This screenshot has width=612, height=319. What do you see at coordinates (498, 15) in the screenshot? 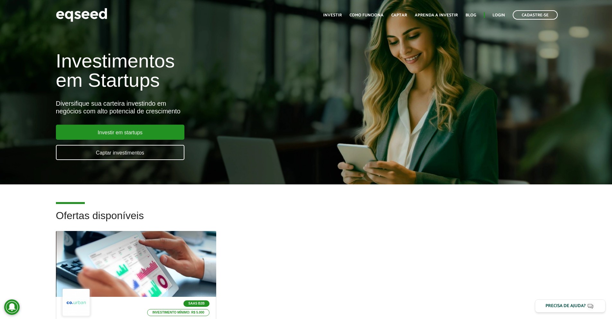
I see `a: Login` at bounding box center [498, 15].